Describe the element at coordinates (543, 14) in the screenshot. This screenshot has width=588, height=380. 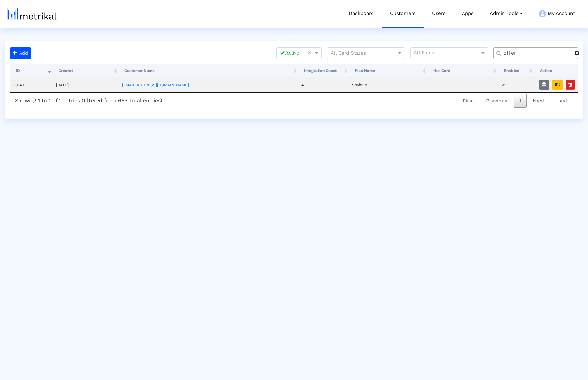
I see `img: my-account-menu-icon.png` at that location.